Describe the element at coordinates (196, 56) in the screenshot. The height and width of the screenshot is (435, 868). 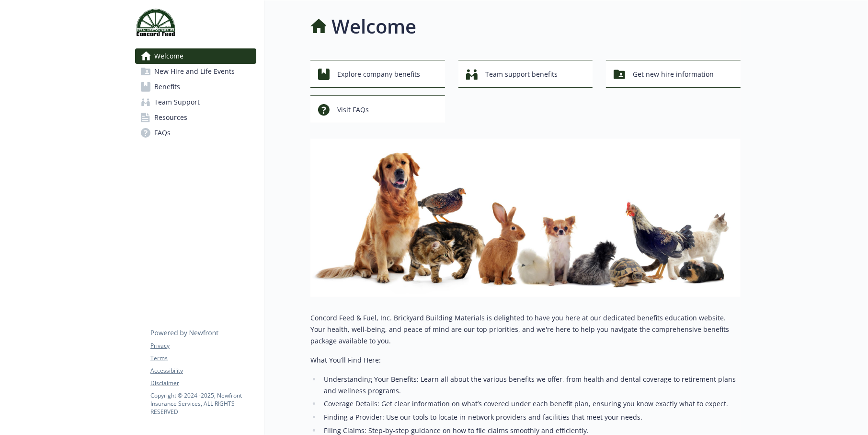
I see `a: Welcome` at that location.